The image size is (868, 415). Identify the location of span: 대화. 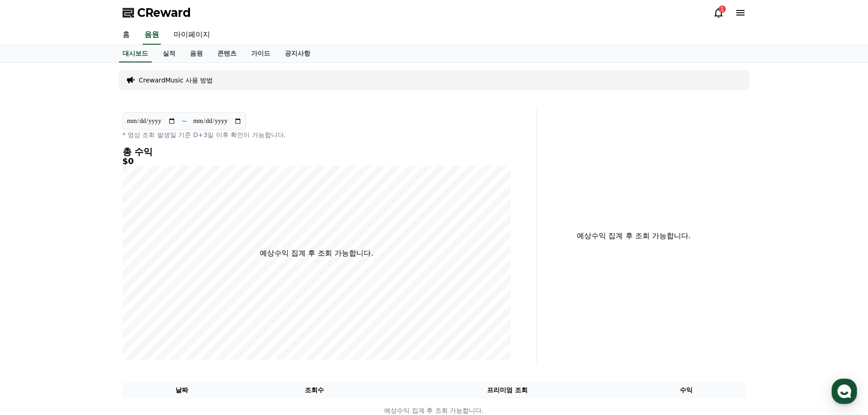
(89, 307).